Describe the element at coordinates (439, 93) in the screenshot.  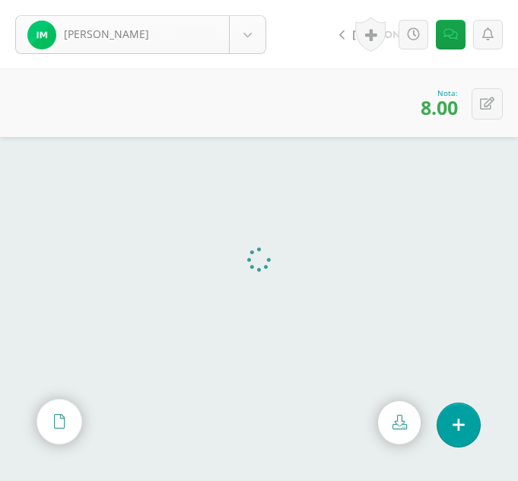
I see `div: Nota:` at that location.